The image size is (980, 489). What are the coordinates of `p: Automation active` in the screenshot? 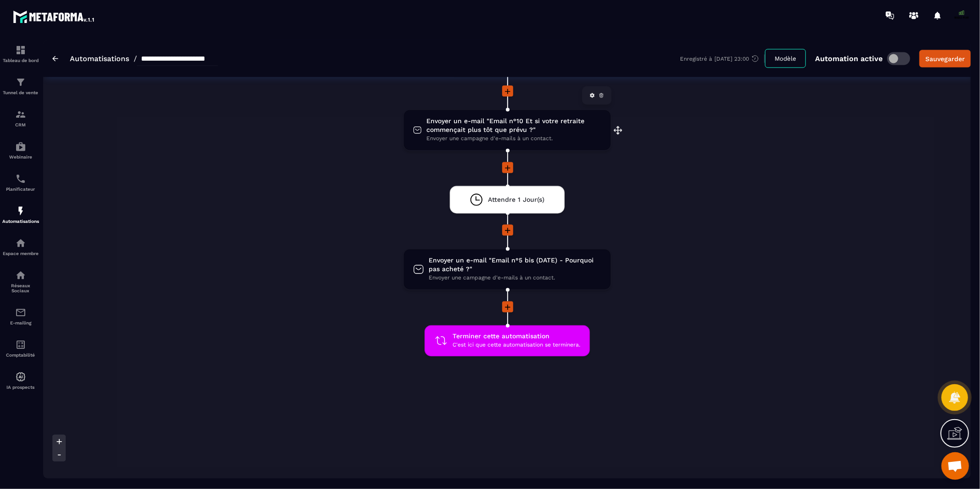 It's located at (849, 59).